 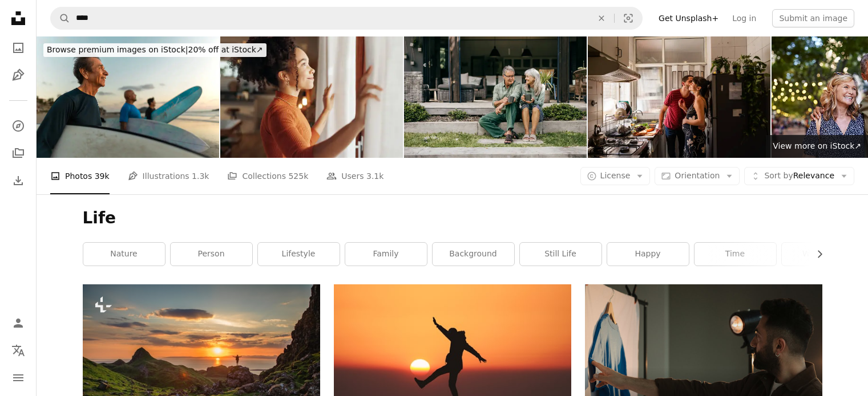 I want to click on a: nature, so click(x=124, y=254).